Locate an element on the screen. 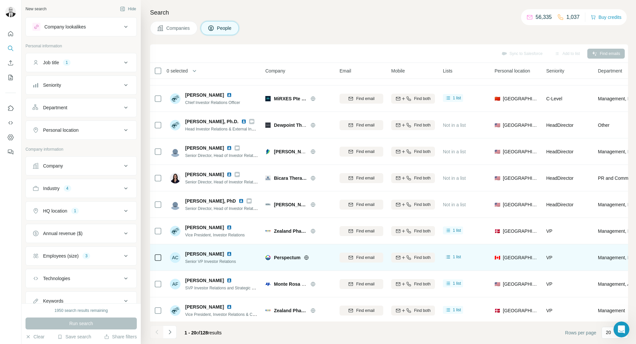 The image size is (636, 344). div: Company is located at coordinates (53, 166).